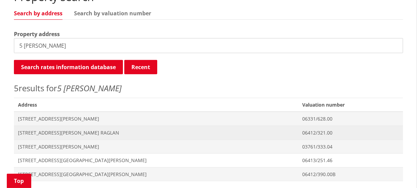 This screenshot has height=188, width=417. I want to click on span: 06413/251.46, so click(351, 160).